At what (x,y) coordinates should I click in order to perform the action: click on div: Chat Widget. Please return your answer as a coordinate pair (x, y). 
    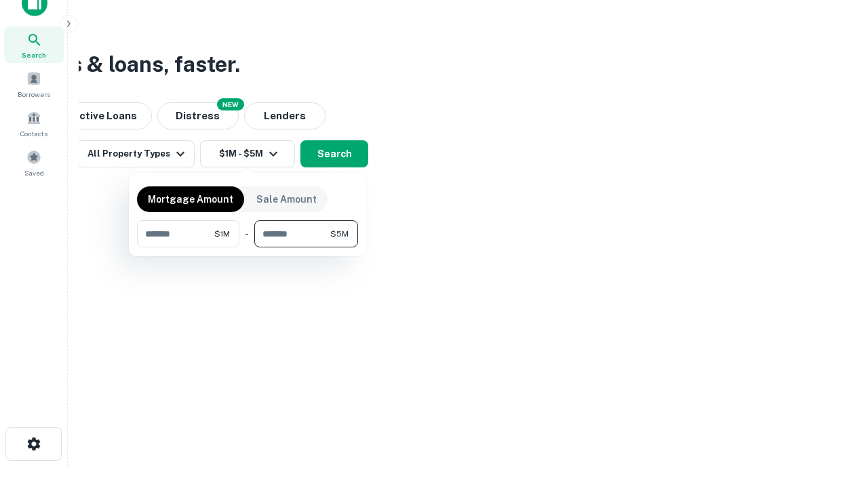
    Looking at the image, I should click on (834, 413).